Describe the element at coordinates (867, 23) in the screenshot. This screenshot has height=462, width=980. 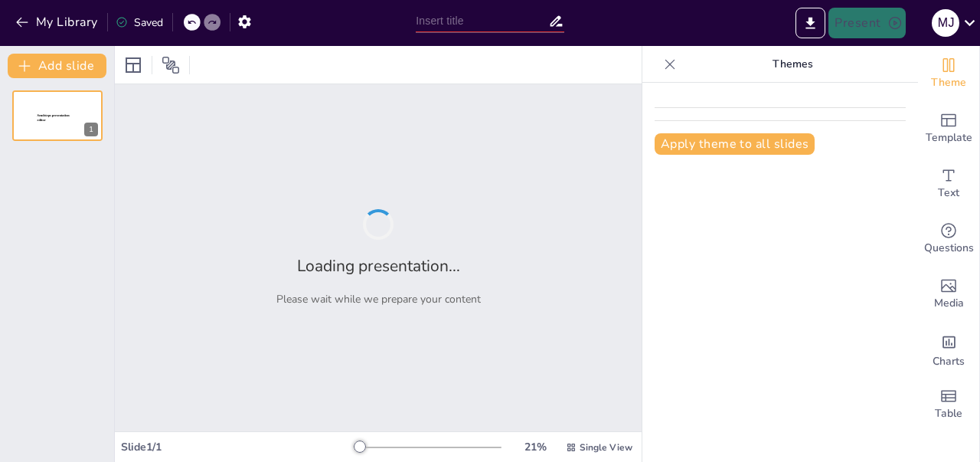
I see `button: Present` at that location.